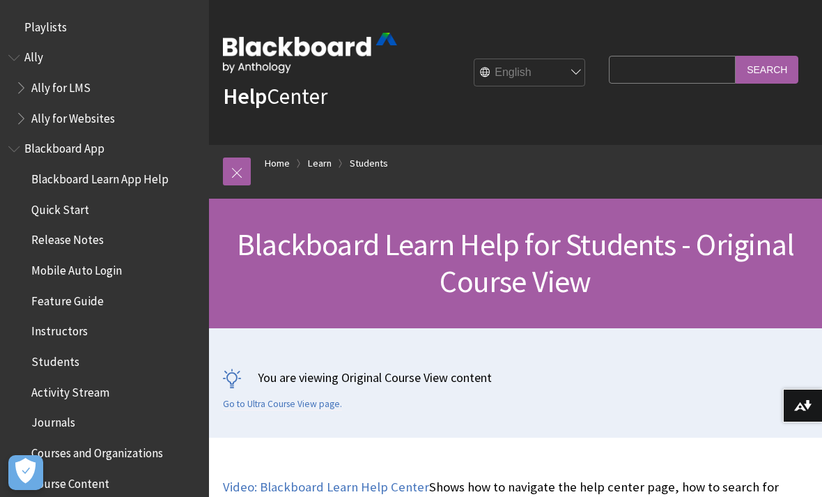 This screenshot has height=497, width=822. I want to click on span: Blackboard Learn App Help, so click(100, 176).